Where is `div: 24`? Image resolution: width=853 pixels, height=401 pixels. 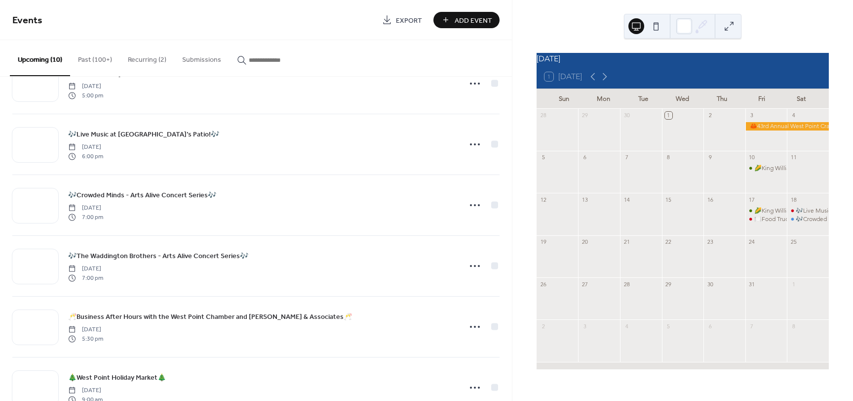 div: 24 is located at coordinates (752, 241).